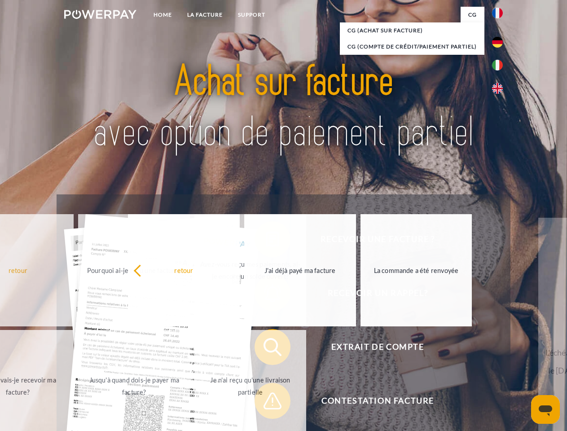  Describe the element at coordinates (416, 270) in the screenshot. I see `div: La commande a été renvoyée` at that location.